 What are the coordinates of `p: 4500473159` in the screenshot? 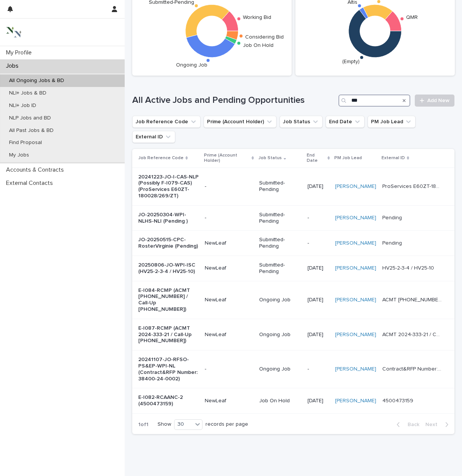 It's located at (399, 400).